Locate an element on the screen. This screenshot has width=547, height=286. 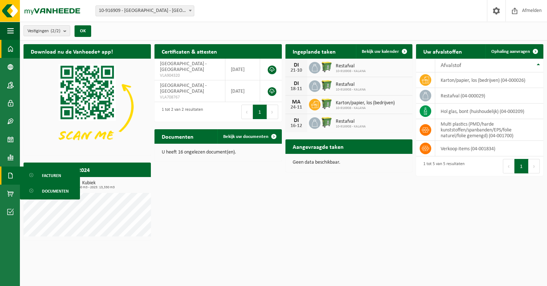
span: Bekijk uw kalender is located at coordinates (380, 51).